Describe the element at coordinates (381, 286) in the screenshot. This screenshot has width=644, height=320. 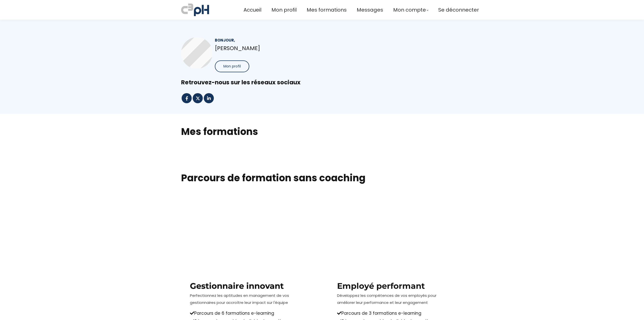
I see `strong: Employé performant` at that location.